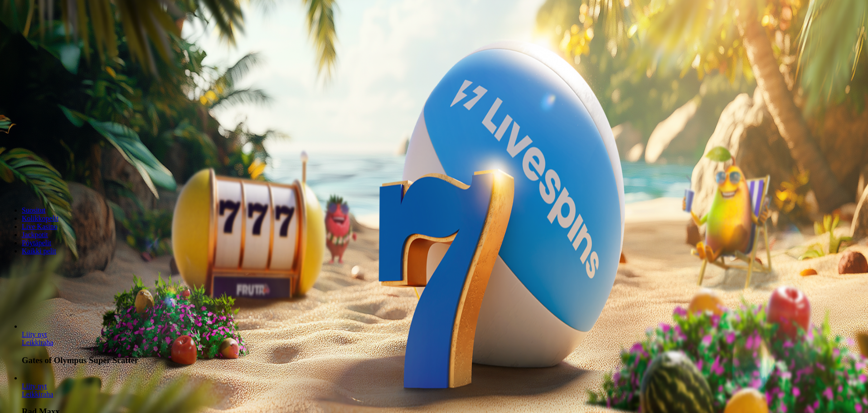 The image size is (868, 413). I want to click on span: Kolikkopelit, so click(40, 218).